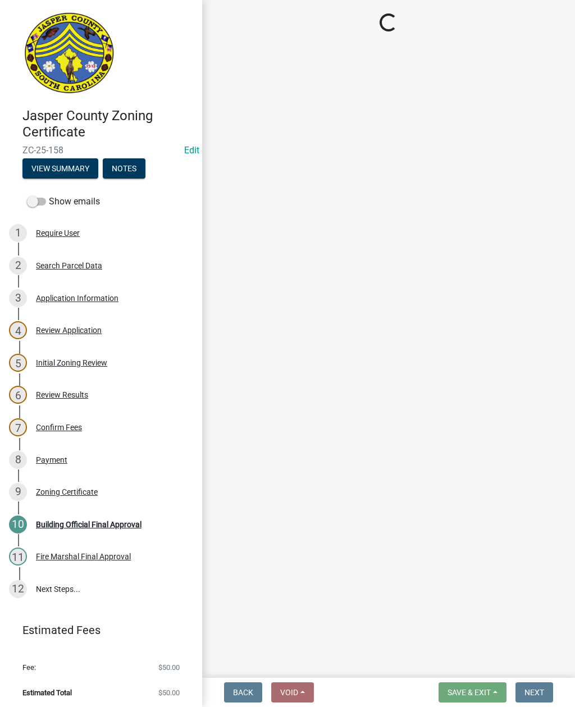 This screenshot has width=575, height=707. Describe the element at coordinates (469, 692) in the screenshot. I see `span: Save & Exit` at that location.